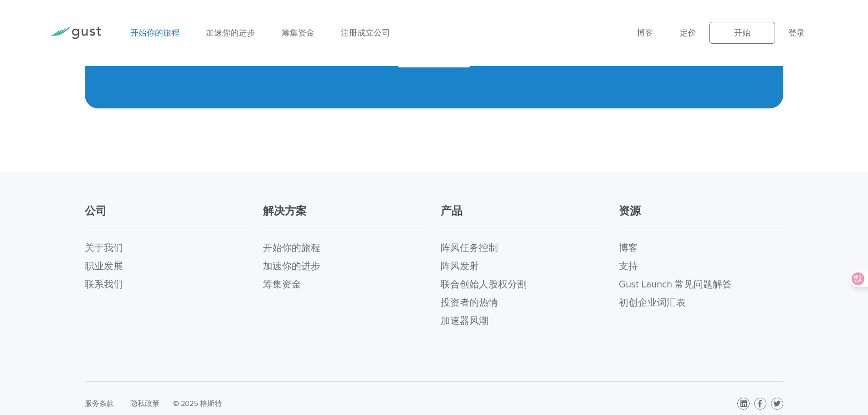 Image resolution: width=868 pixels, height=415 pixels. What do you see at coordinates (629, 266) in the screenshot?
I see `font: 支持` at bounding box center [629, 266].